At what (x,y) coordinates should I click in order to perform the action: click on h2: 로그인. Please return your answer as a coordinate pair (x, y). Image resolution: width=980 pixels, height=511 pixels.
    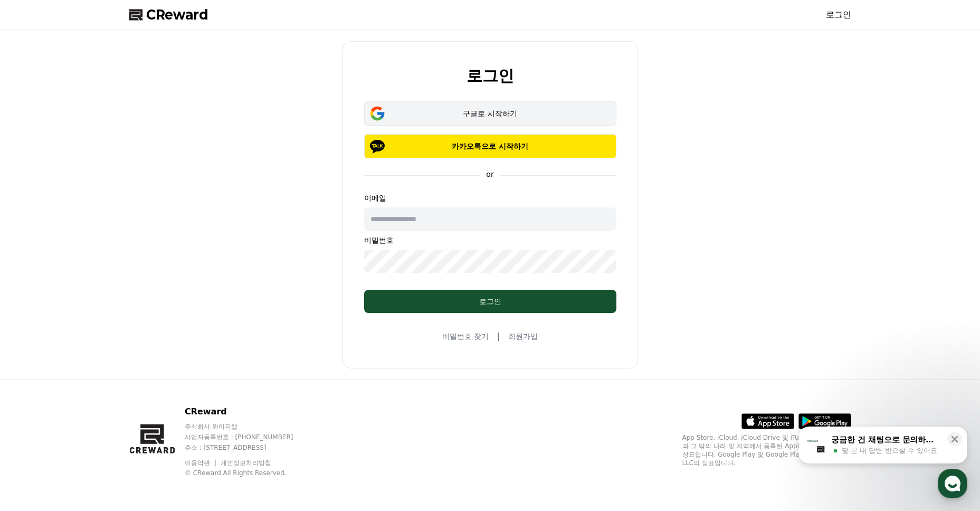
    Looking at the image, I should click on (490, 75).